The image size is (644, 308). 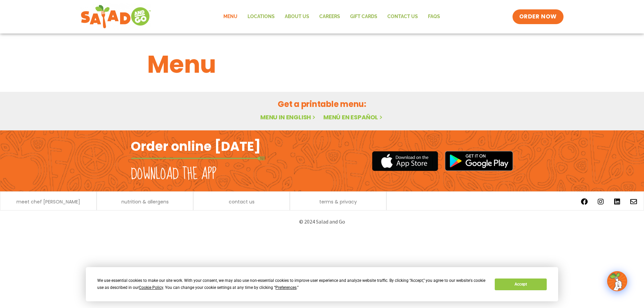 I want to click on span: nutrition & allergens, so click(x=145, y=202).